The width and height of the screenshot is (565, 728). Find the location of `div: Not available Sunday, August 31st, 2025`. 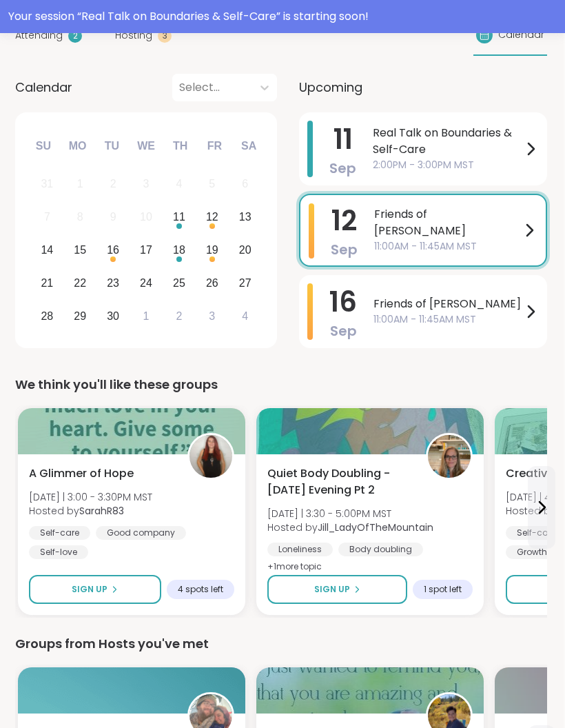

div: Not available Sunday, August 31st, 2025 is located at coordinates (47, 184).